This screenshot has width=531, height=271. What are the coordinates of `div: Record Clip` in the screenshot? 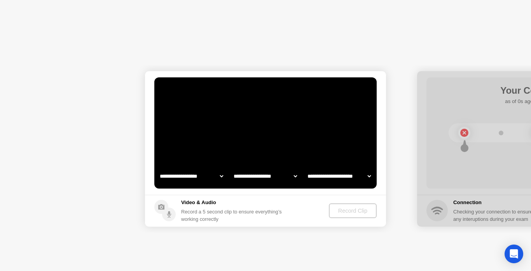 It's located at (352, 211).